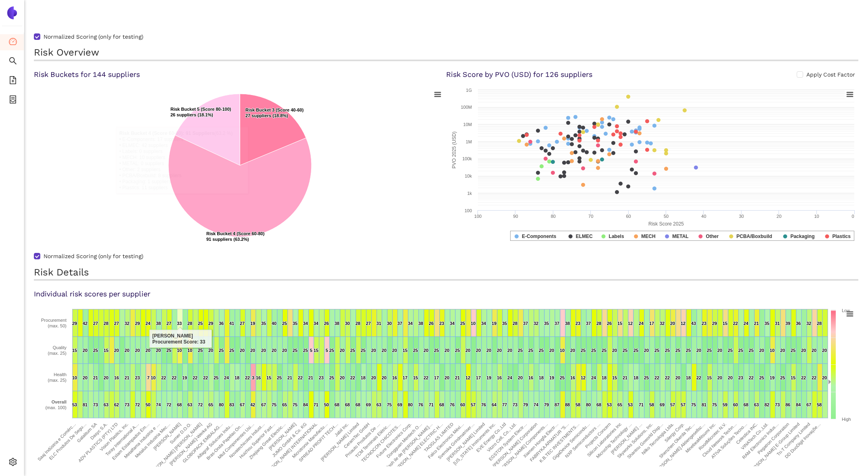 The image size is (868, 476). Describe the element at coordinates (468, 211) in the screenshot. I see `text: 100` at that location.